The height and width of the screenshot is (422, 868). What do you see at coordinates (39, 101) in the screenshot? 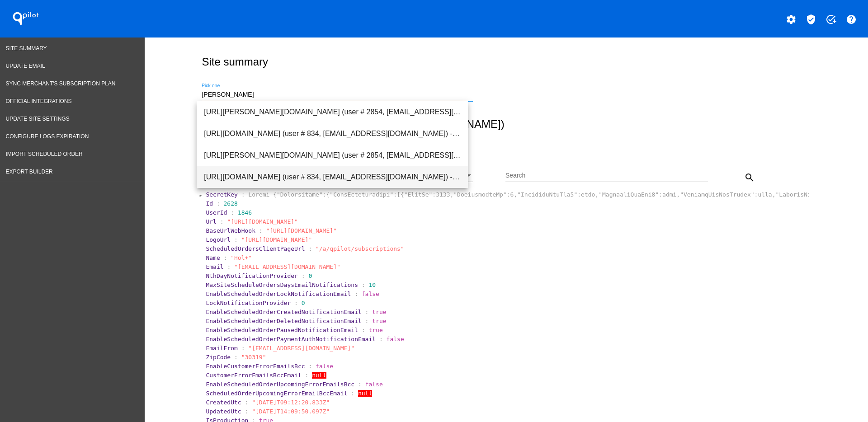
I see `span: Official Integrations` at bounding box center [39, 101].